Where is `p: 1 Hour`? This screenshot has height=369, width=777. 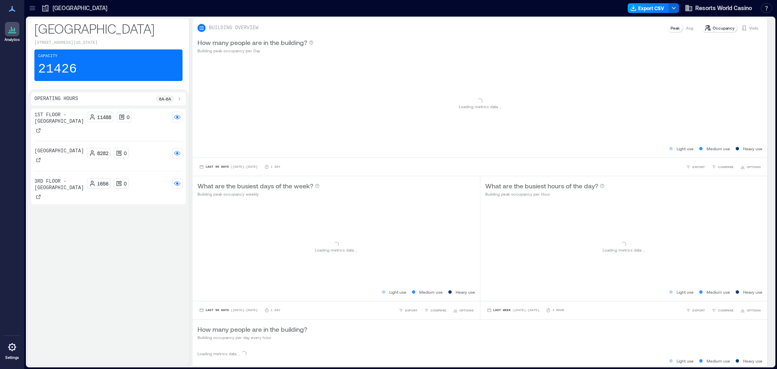 p: 1 Hour is located at coordinates (558, 310).